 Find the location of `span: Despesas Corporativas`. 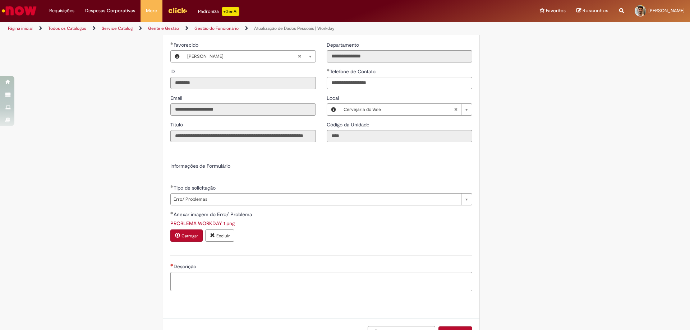

span: Despesas Corporativas is located at coordinates (110, 11).